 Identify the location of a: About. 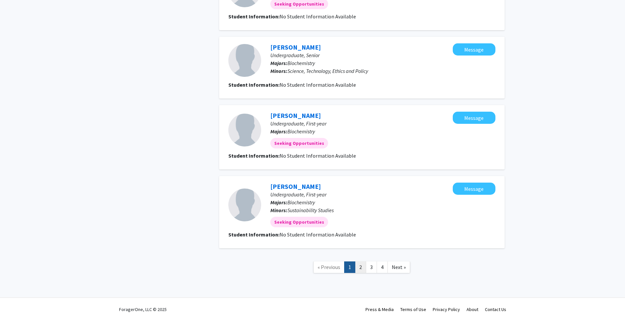
(473, 309).